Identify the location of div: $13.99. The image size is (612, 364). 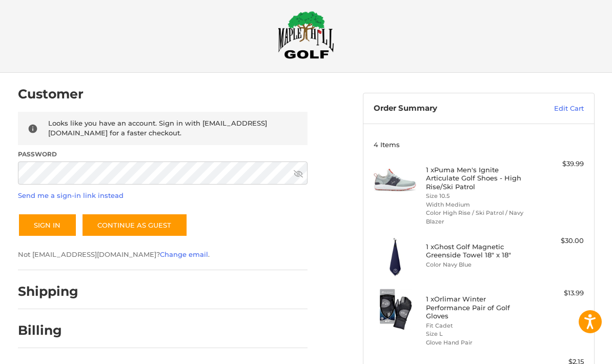
(557, 293).